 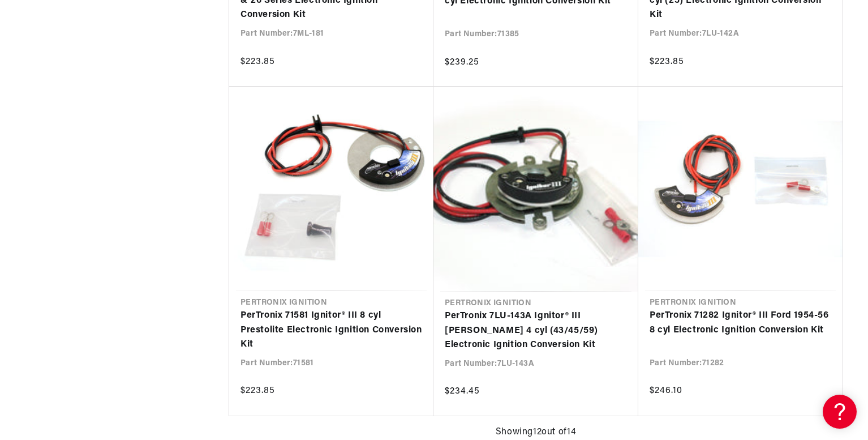 I want to click on span: Showing 12 out of 14, so click(x=536, y=433).